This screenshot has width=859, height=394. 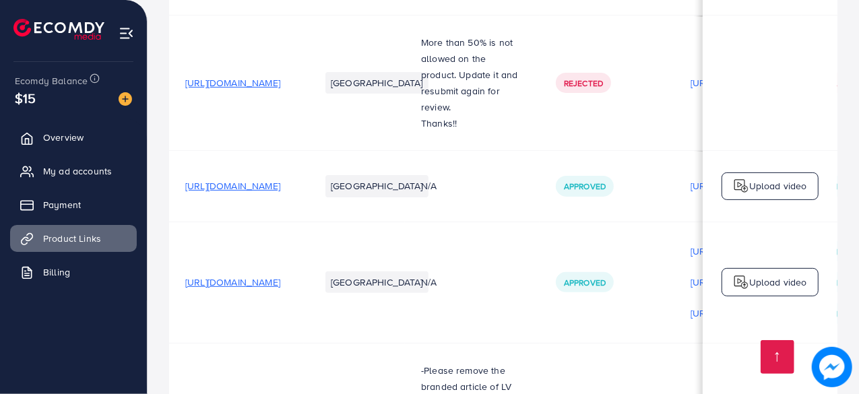 What do you see at coordinates (62, 205) in the screenshot?
I see `span: Payment` at bounding box center [62, 205].